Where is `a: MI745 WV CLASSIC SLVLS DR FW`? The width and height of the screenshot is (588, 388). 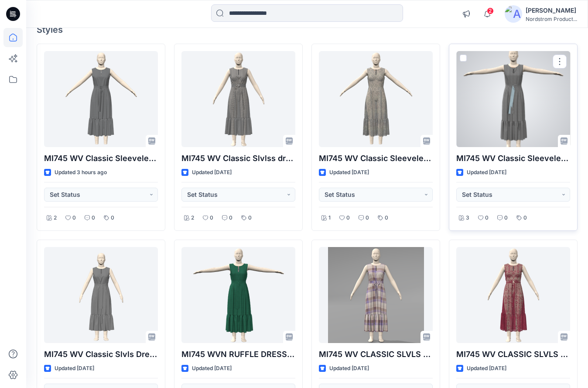 a: MI745 WV CLASSIC SLVLS DR FW is located at coordinates (375, 295).